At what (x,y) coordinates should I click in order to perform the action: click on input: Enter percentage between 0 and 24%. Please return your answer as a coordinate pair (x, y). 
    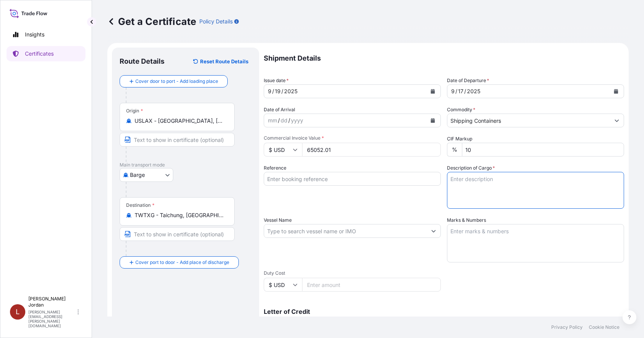
    Looking at the image, I should click on (543, 149).